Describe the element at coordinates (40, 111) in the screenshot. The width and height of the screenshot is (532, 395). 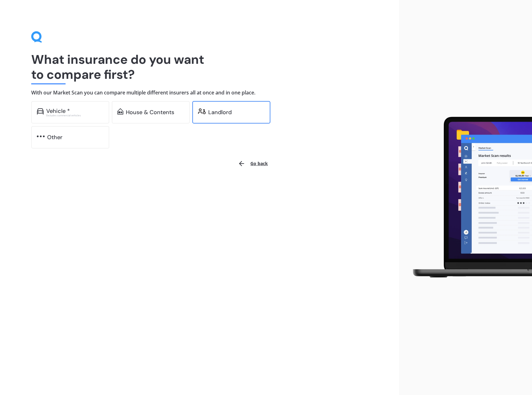
I see `img: car.f15378c7a67c060ca3f3.svg` at that location.